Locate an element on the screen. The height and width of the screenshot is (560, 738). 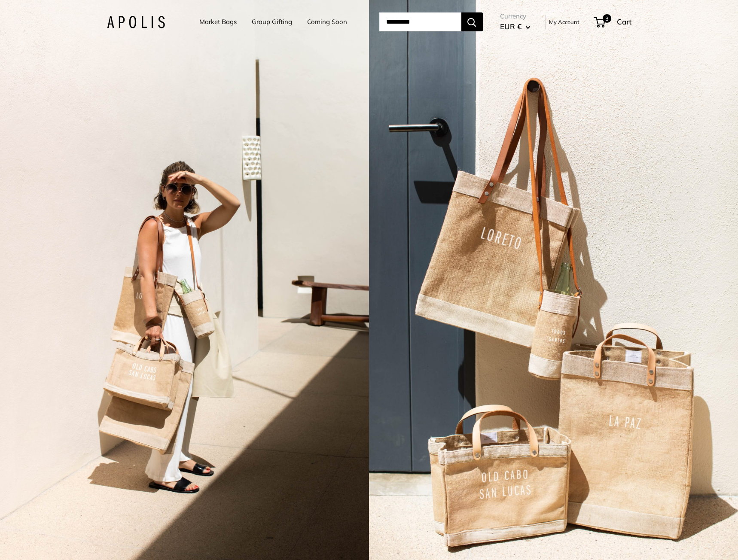
a: Market Bags is located at coordinates (218, 22).